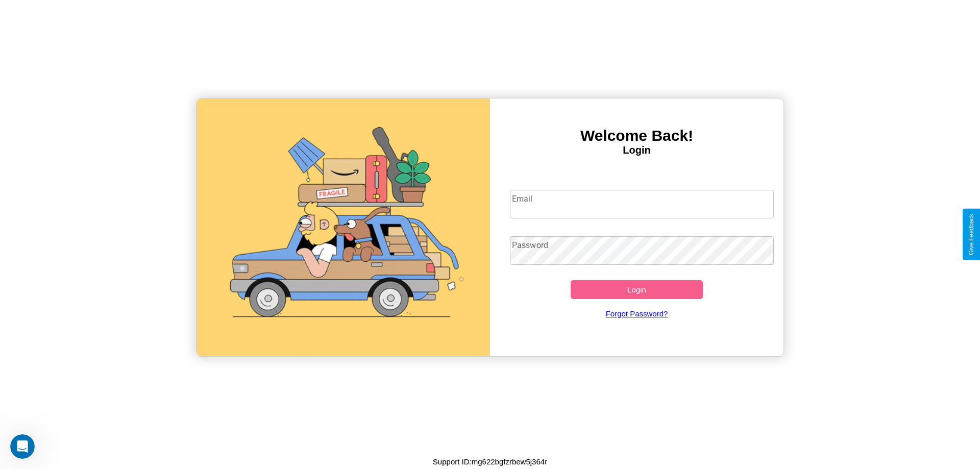 This screenshot has width=980, height=469. Describe the element at coordinates (637, 289) in the screenshot. I see `button: Login` at that location.